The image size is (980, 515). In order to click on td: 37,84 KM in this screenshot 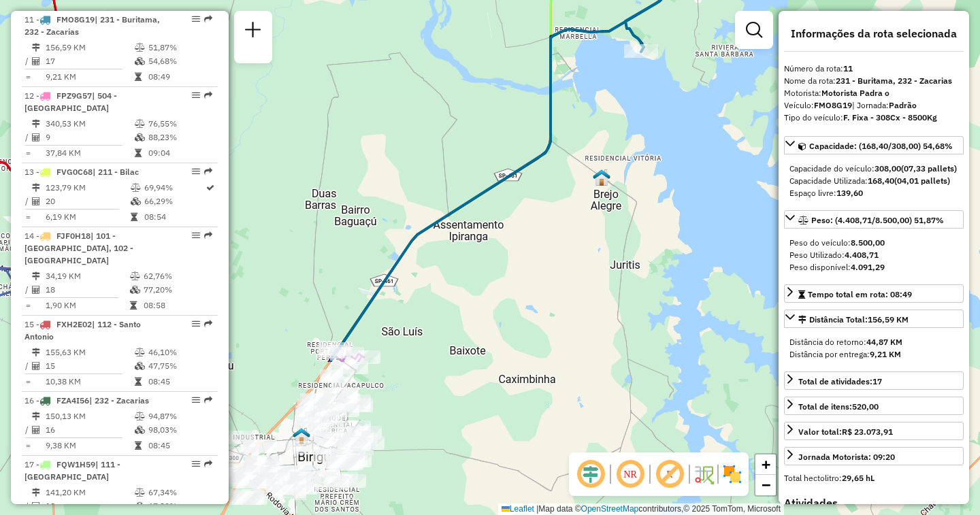, I will do `click(89, 153)`.